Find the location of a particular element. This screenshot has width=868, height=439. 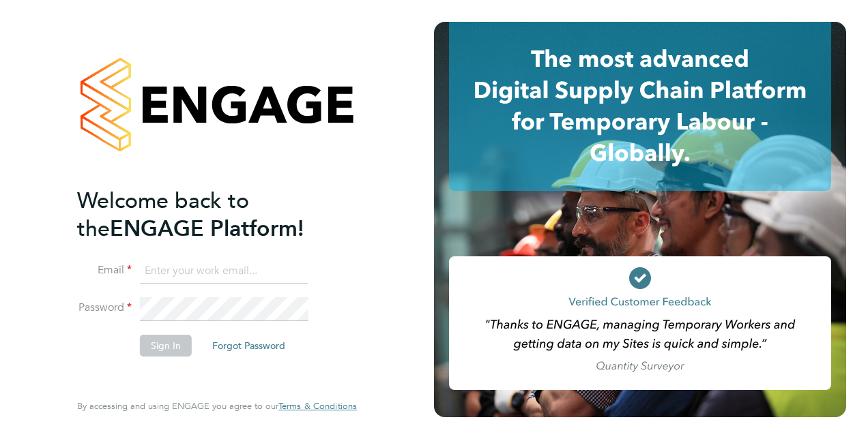

span: By accessing and using ENGAGE you agree to our is located at coordinates (217, 406).